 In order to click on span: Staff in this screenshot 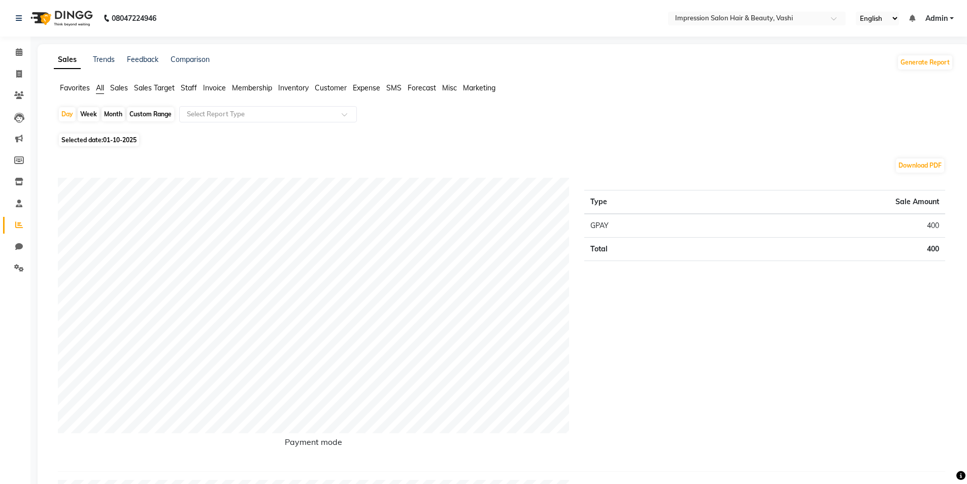, I will do `click(189, 88)`.